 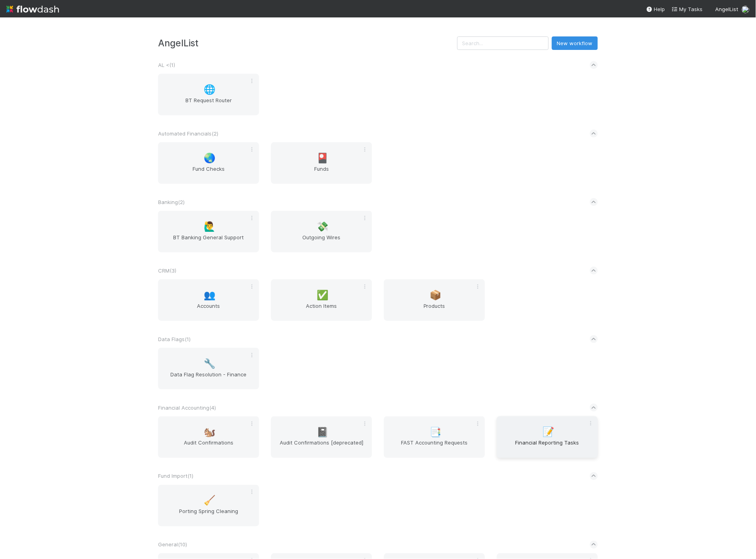 I want to click on span: General ( 10 ), so click(x=172, y=545).